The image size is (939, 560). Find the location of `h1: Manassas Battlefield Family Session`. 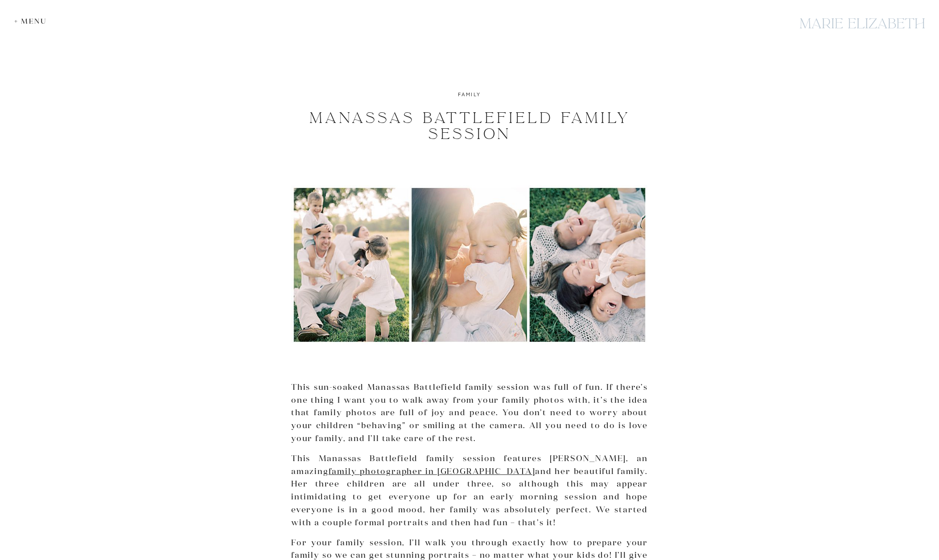

h1: Manassas Battlefield Family Session is located at coordinates (470, 127).